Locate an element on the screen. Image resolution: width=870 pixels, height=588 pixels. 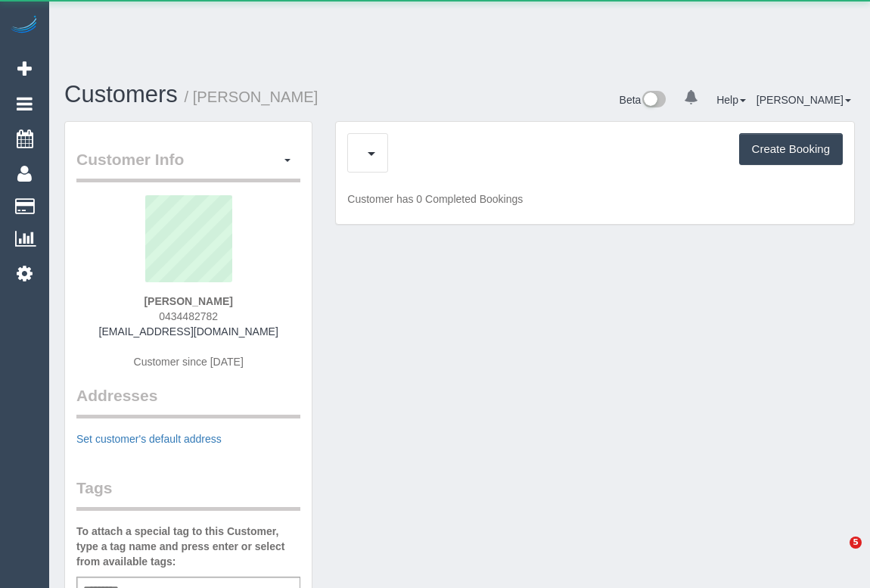
a: Beta is located at coordinates (643, 100).